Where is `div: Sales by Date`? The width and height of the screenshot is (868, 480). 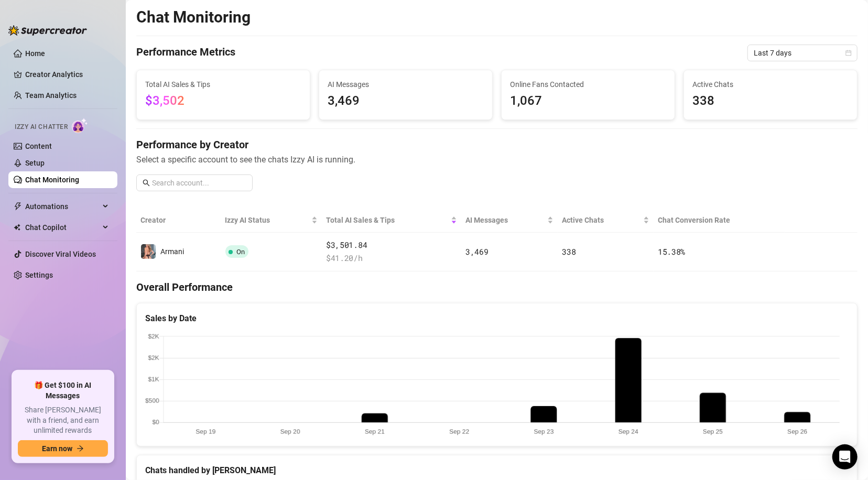 div: Sales by Date is located at coordinates (497, 318).